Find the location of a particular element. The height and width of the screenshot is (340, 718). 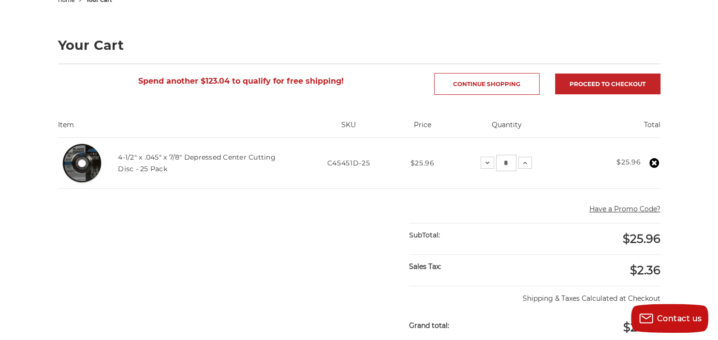

strong: Sales Tax: is located at coordinates (425, 266).